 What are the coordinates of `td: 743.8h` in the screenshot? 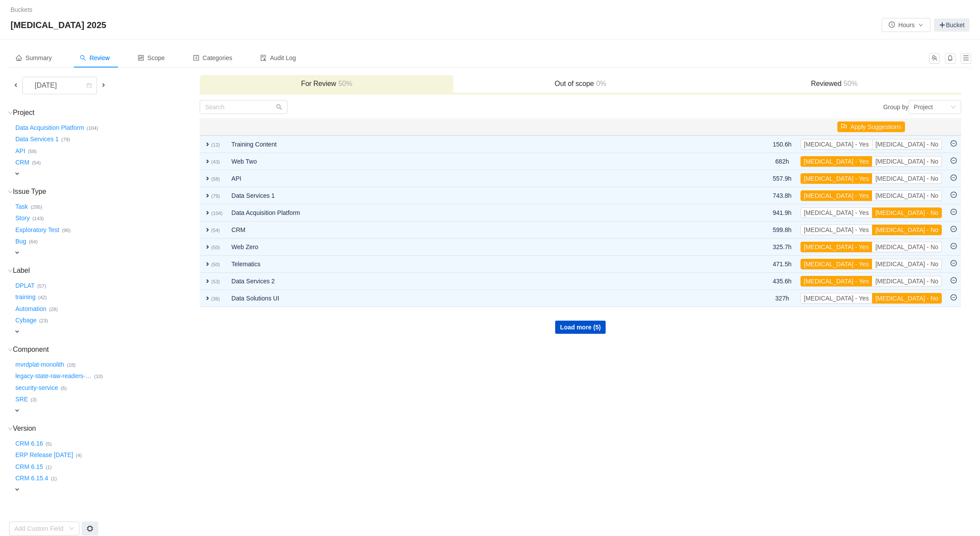 It's located at (782, 196).